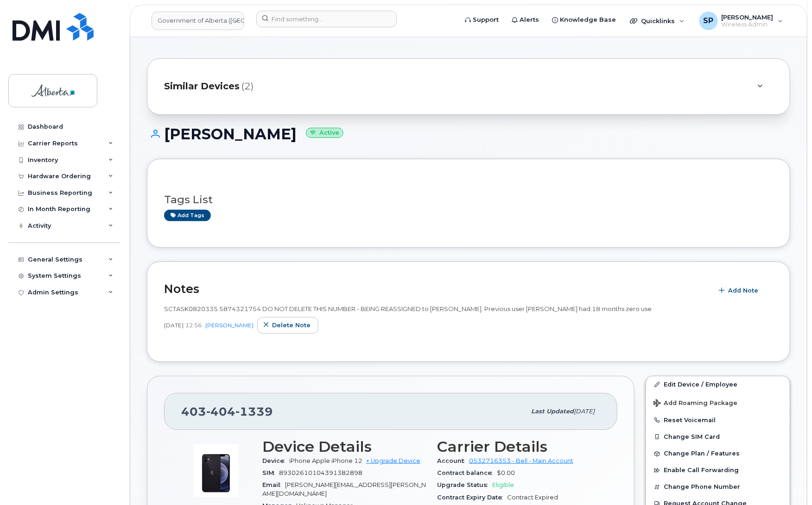  Describe the element at coordinates (326, 19) in the screenshot. I see `input: Find something...` at that location.